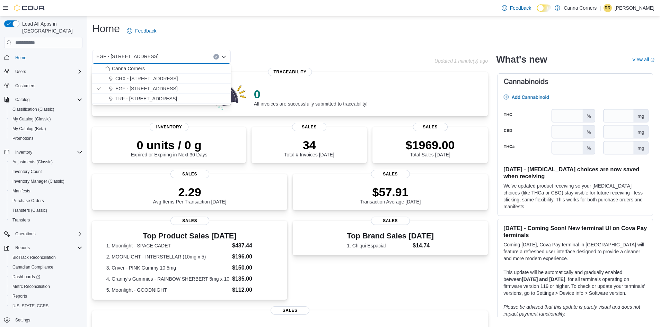  What do you see at coordinates (253, 268) in the screenshot?
I see `dd: $150.00` at bounding box center [253, 268].